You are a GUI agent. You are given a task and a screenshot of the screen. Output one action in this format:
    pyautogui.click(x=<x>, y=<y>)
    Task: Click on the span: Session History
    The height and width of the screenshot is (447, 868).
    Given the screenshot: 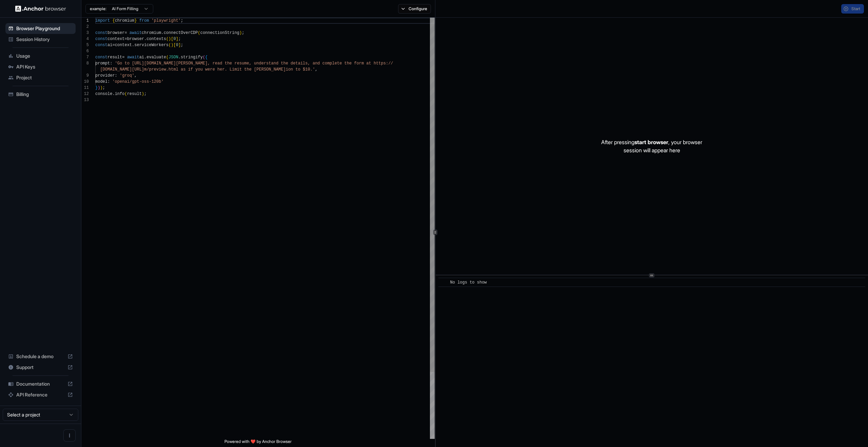 What is the action you would take?
    pyautogui.click(x=44, y=39)
    